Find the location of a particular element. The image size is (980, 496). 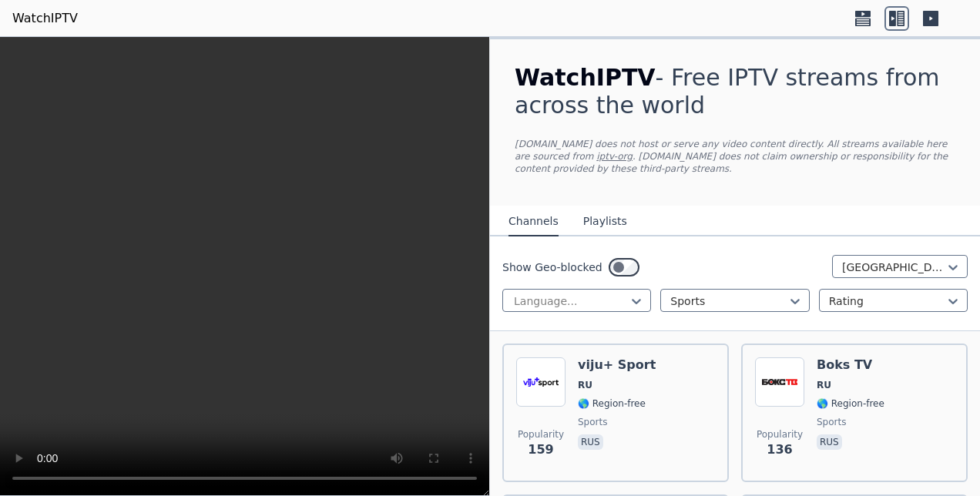

span: WatchIPTV is located at coordinates (585, 77).